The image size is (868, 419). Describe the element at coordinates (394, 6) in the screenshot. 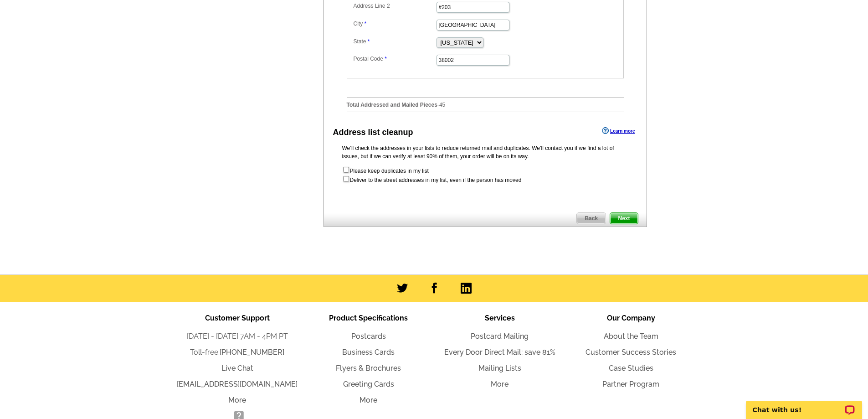

I see `label: Address Line 2` at that location.